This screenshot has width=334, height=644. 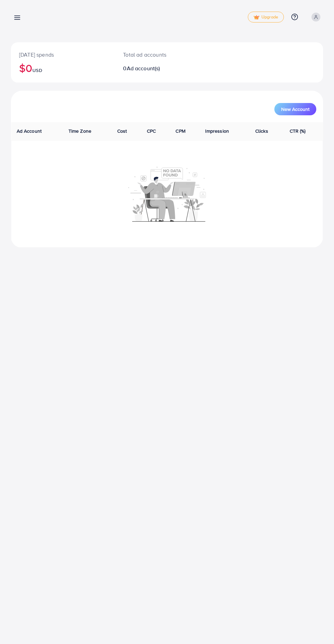 I want to click on h2: 0, so click(x=154, y=68).